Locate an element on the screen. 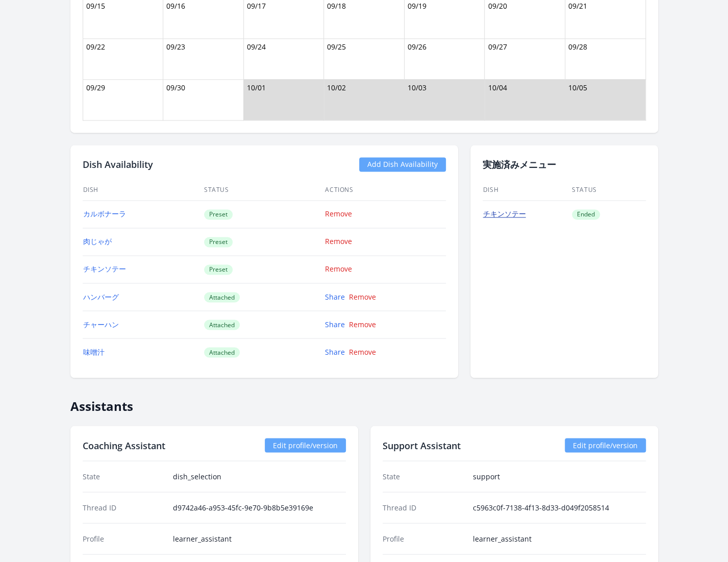 Image resolution: width=728 pixels, height=562 pixels. dd: d9742a46-a953-45fc-9e70-9b8b5e39169e is located at coordinates (259, 507).